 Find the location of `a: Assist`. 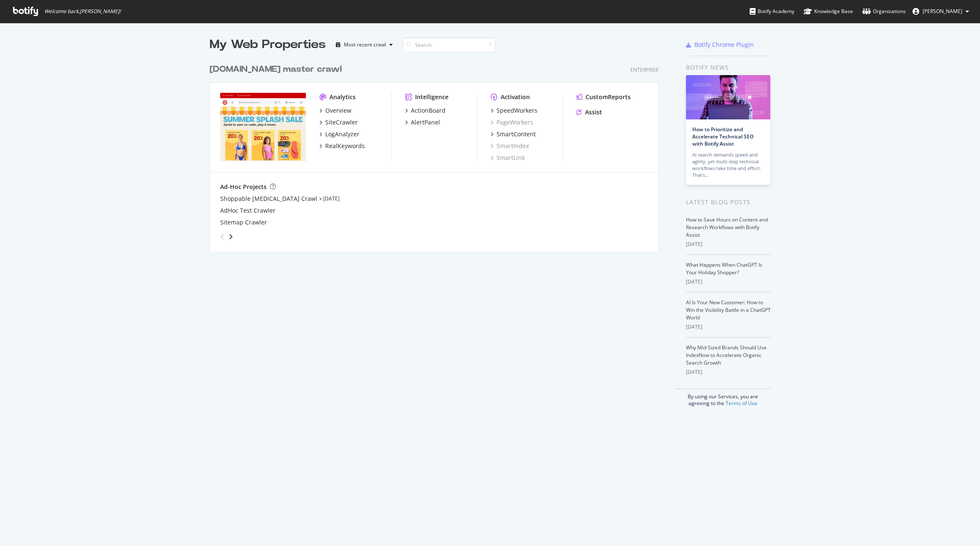

a: Assist is located at coordinates (589, 112).